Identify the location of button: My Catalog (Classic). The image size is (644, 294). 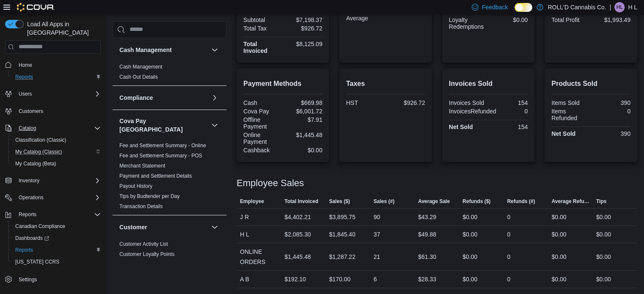
(56, 152).